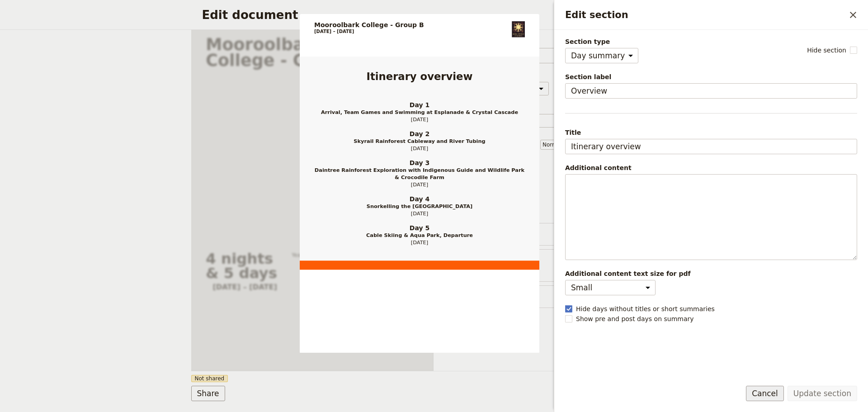 The width and height of the screenshot is (868, 412). I want to click on span: Cable Skiing & Aqua Park, Departure, so click(419, 235).